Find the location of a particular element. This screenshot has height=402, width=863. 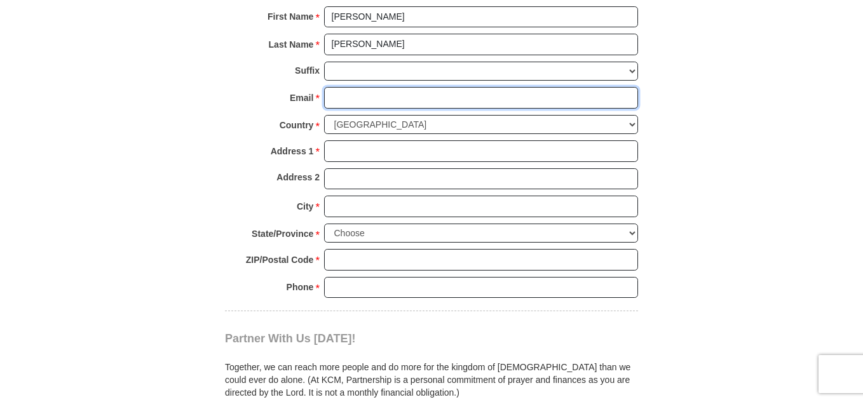

strong: City is located at coordinates (305, 207).